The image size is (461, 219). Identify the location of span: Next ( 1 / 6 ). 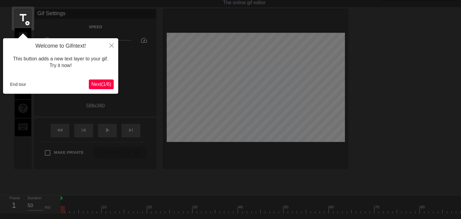
(101, 84).